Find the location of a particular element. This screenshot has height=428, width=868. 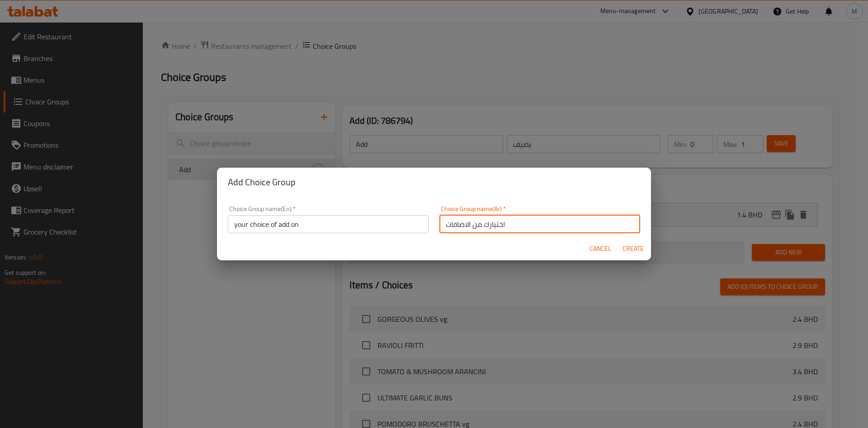

h2: Add Choice Group is located at coordinates (434, 182).